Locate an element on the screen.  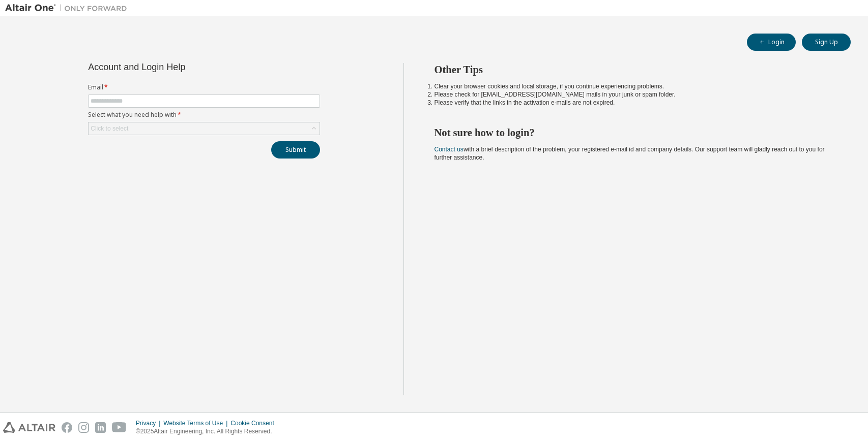
li: Please verify that the links in the activation e-mails are not expired. is located at coordinates (634, 102).